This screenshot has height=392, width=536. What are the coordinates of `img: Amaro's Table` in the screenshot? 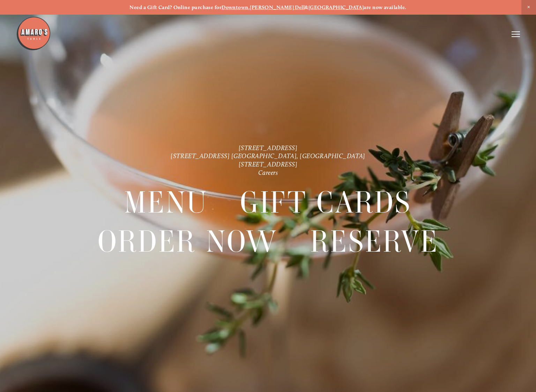 It's located at (34, 34).